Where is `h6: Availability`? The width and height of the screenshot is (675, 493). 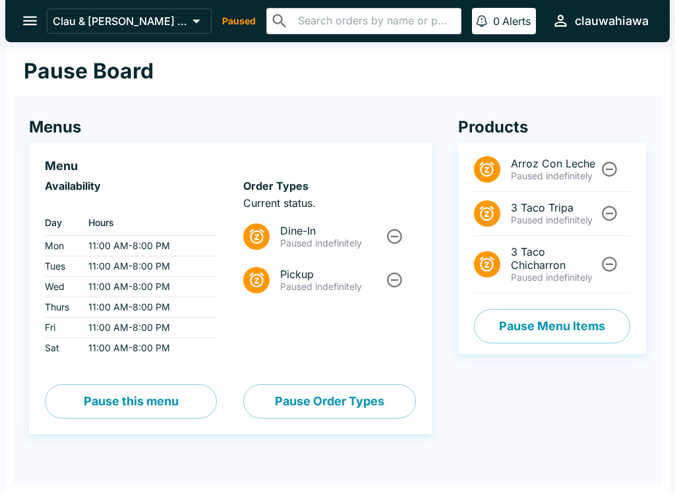 h6: Availability is located at coordinates (131, 186).